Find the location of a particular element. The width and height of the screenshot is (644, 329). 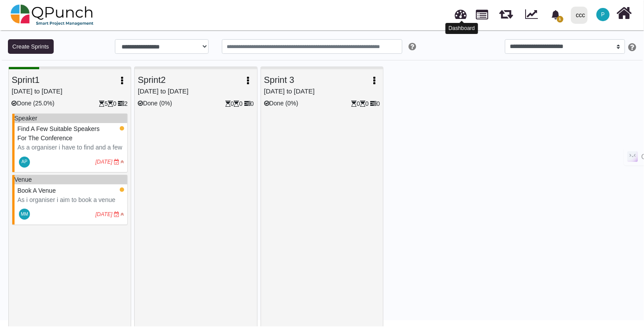

span: Sprint2 is located at coordinates (152, 80).